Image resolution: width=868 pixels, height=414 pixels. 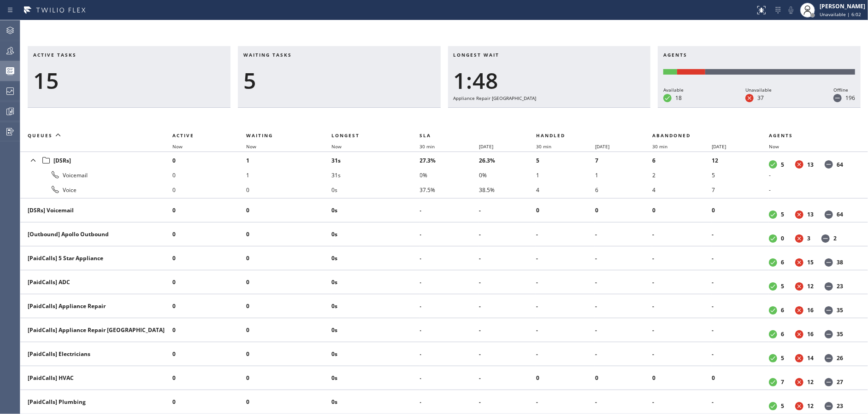 What do you see at coordinates (96, 189) in the screenshot?
I see `div: Voice` at bounding box center [96, 189].